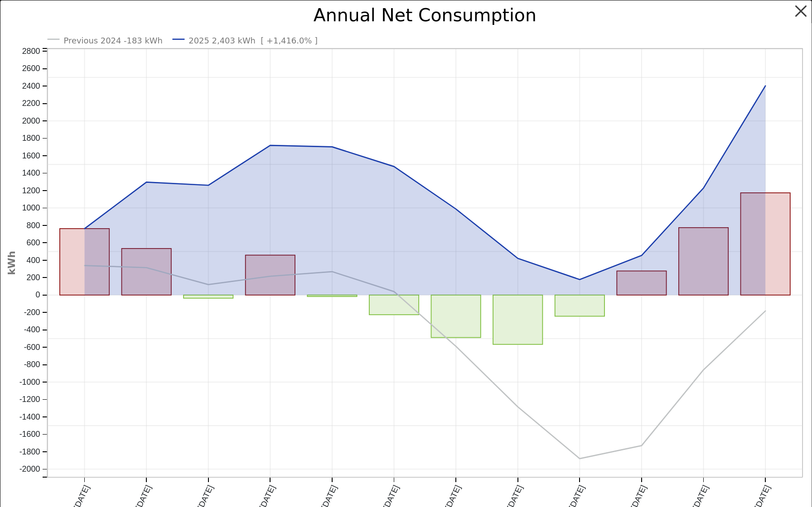 The height and width of the screenshot is (507, 812). I want to click on text: Previous 2024 -183 kWh, so click(113, 40).